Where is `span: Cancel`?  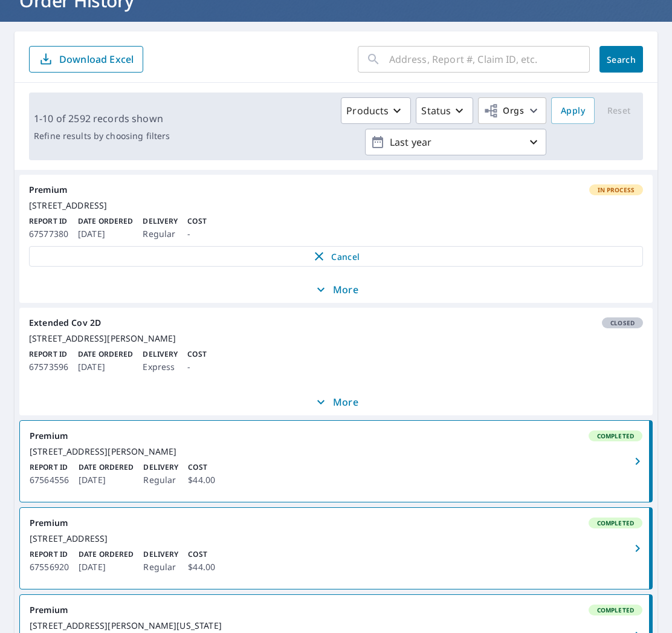 span: Cancel is located at coordinates (336, 256).